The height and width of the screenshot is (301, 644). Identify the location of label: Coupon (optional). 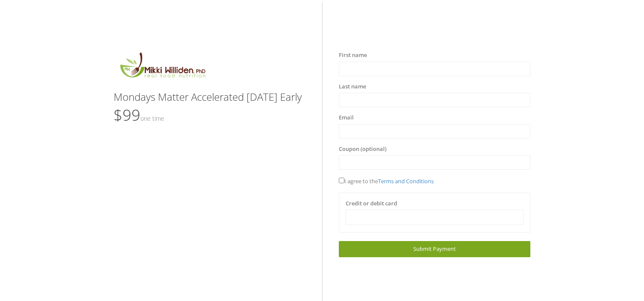
(363, 149).